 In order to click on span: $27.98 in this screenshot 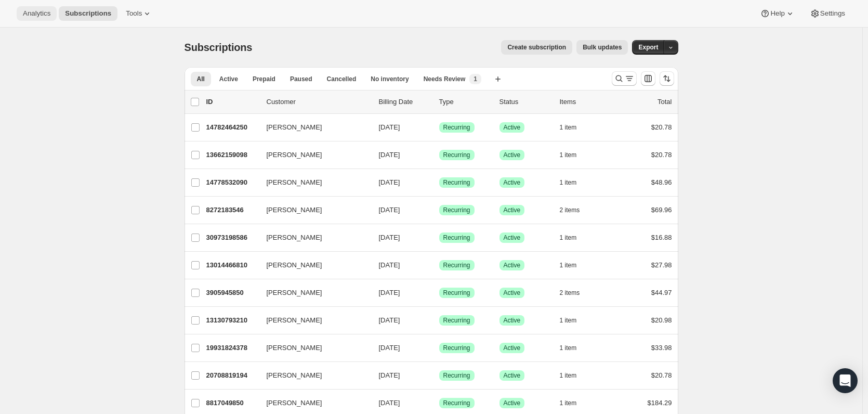, I will do `click(662, 265)`.